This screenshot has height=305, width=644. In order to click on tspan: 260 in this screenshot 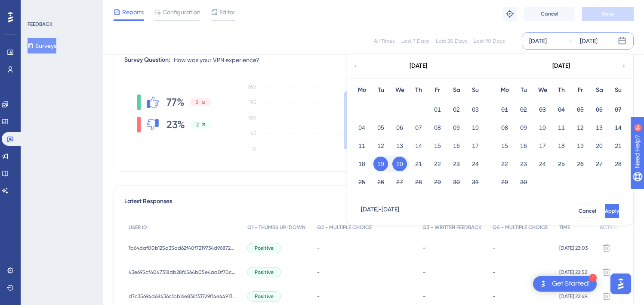, I will do `click(252, 87)`.